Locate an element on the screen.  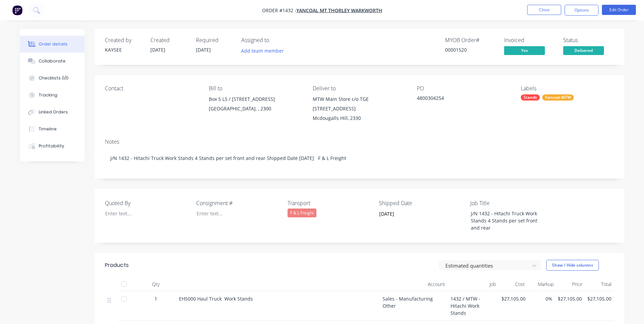
input: Enter date is located at coordinates (417, 213).